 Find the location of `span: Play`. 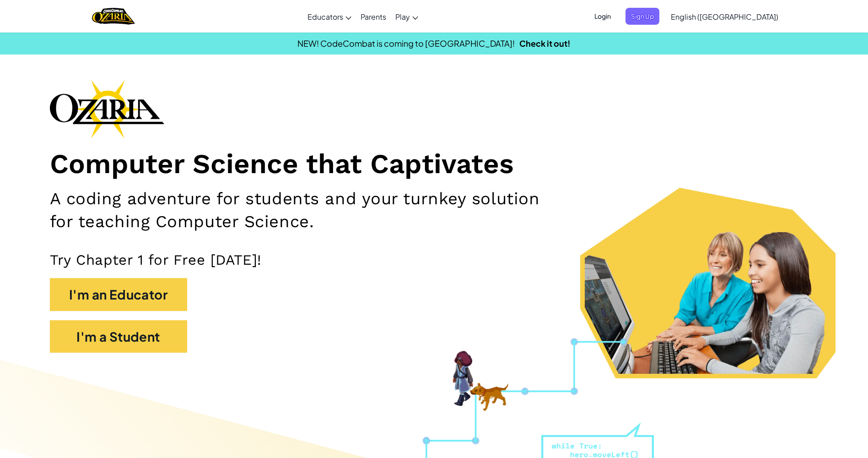

span: Play is located at coordinates (403, 17).